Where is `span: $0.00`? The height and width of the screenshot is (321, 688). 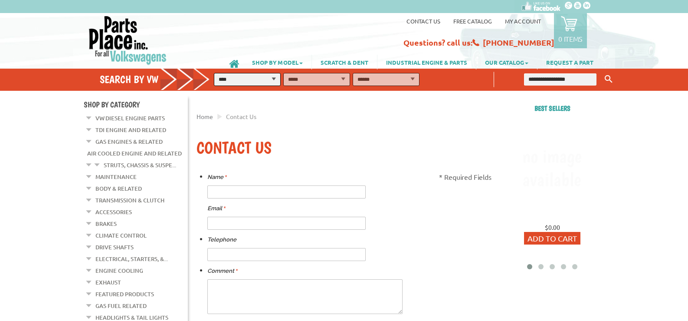
span: $0.00 is located at coordinates (552, 227).